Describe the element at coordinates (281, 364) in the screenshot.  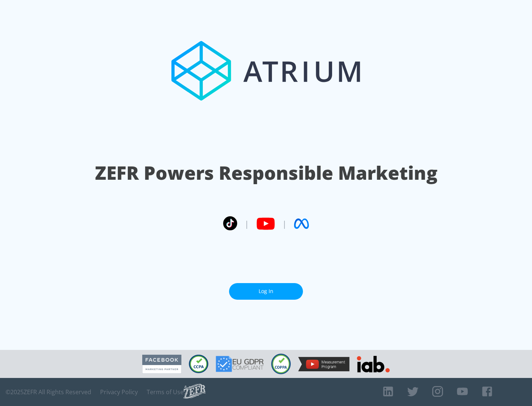
I see `img: COPPA Compliant` at that location.